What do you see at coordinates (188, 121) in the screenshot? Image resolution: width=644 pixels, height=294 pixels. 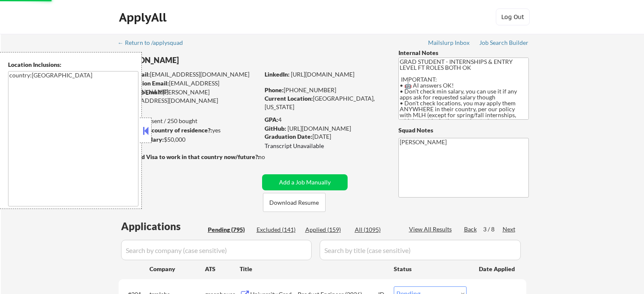 I see `div: 150 sent / 250 bought` at bounding box center [188, 121].